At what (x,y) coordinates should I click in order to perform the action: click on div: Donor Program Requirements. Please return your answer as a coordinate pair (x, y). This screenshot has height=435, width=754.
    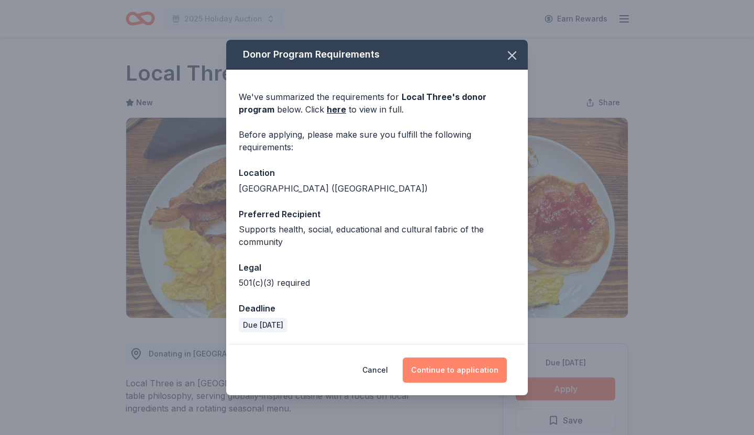
    Looking at the image, I should click on (377, 54).